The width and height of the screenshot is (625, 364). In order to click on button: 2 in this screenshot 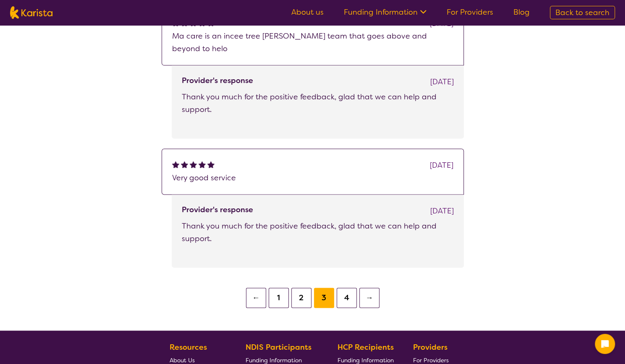, I will do `click(301, 298)`.